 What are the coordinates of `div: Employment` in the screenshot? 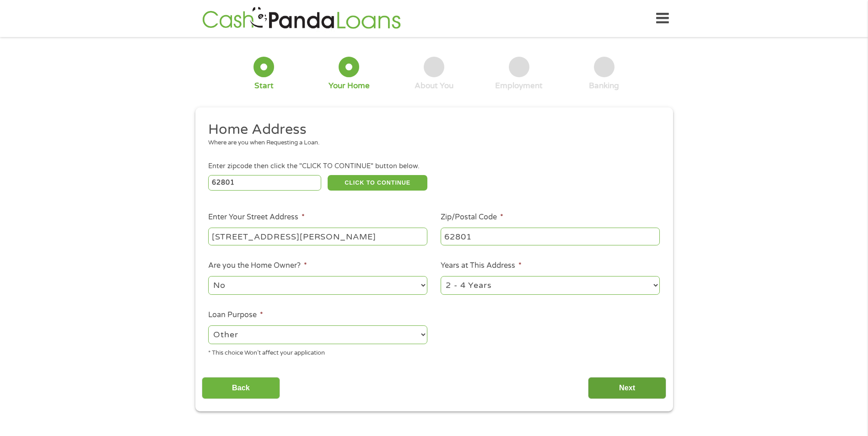 It's located at (519, 86).